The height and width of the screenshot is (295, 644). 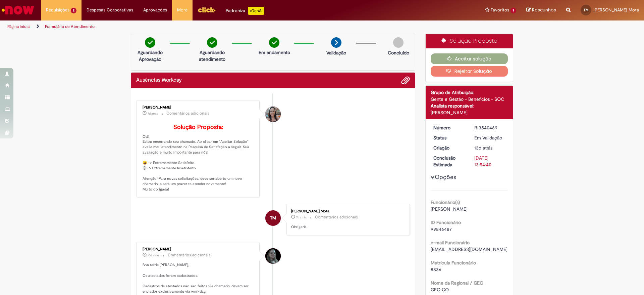 What do you see at coordinates (19, 27) in the screenshot?
I see `a: Página inicial` at bounding box center [19, 27].